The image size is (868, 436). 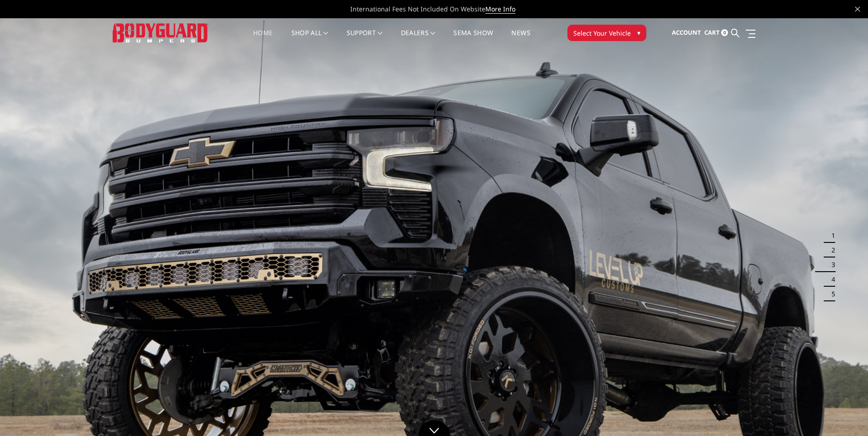 I want to click on a: Home, so click(x=263, y=38).